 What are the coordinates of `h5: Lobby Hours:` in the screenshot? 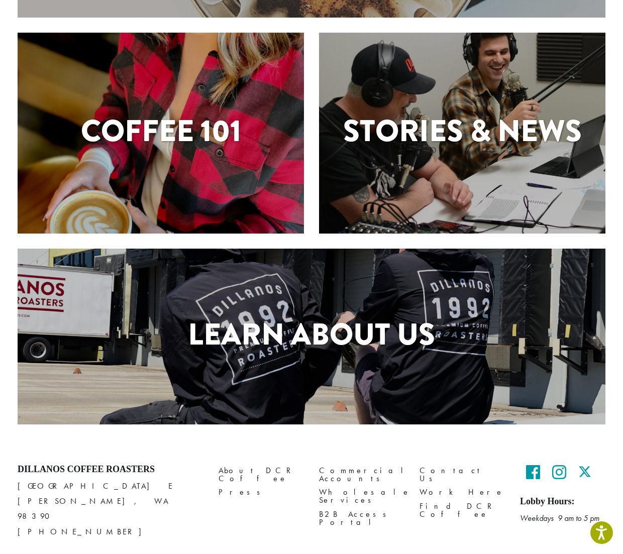 It's located at (562, 502).